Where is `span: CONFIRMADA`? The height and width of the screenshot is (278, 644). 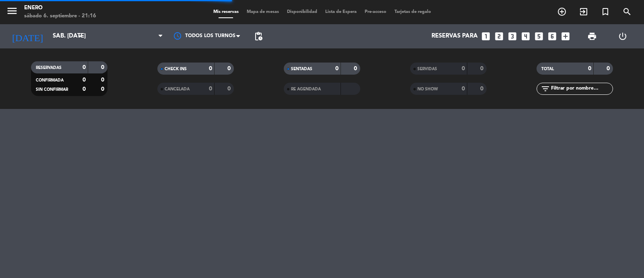
span: CONFIRMADA is located at coordinates (49, 80).